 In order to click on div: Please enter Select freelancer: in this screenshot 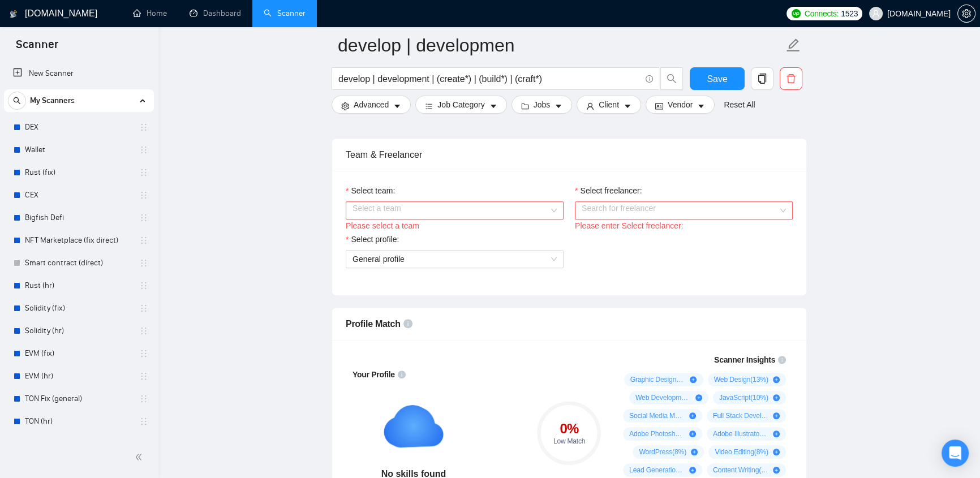, I will do `click(684, 226)`.